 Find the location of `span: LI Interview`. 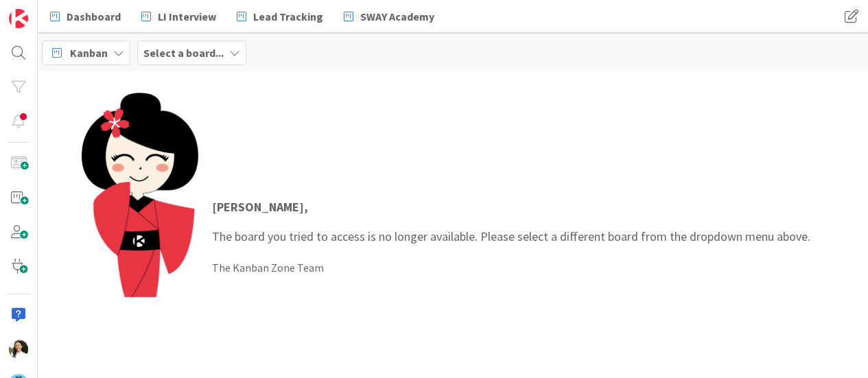

span: LI Interview is located at coordinates (186, 17).